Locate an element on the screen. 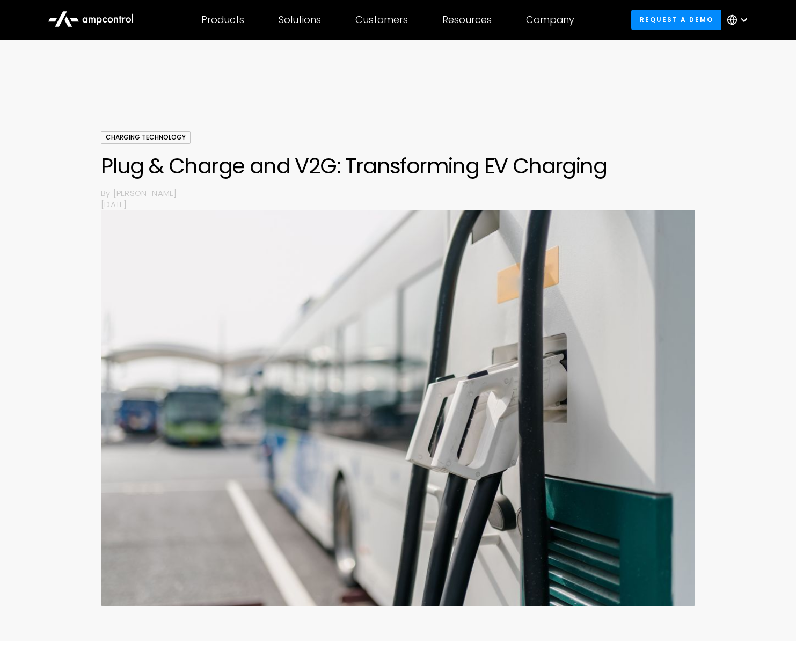 This screenshot has height=672, width=796. h1: Plug & Charge and V2G: Transforming EV Charging is located at coordinates (398, 166).